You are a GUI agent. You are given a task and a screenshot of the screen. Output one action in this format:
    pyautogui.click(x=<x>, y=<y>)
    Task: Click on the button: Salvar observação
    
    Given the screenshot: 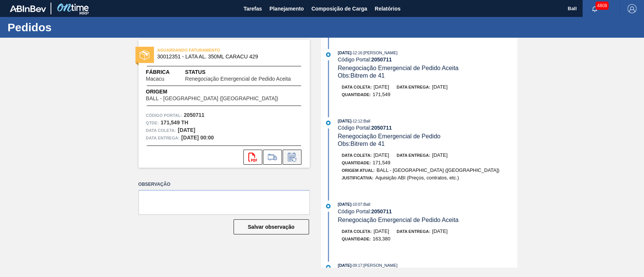 What is the action you would take?
    pyautogui.click(x=271, y=227)
    